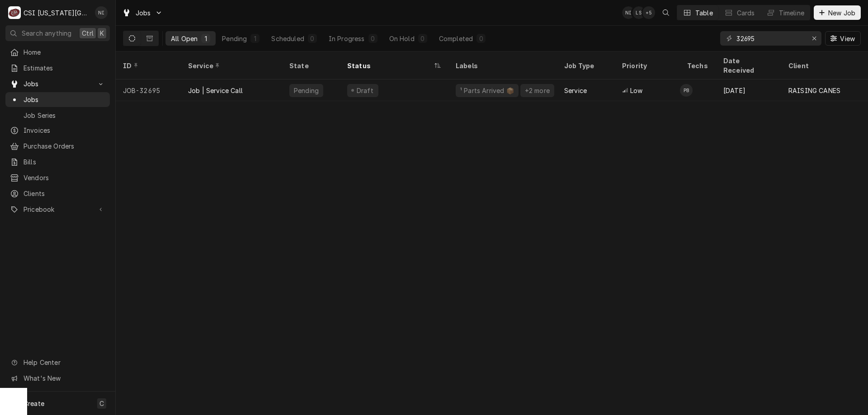 This screenshot has height=415, width=868. What do you see at coordinates (58, 178) in the screenshot?
I see `a: Vendors` at bounding box center [58, 178].